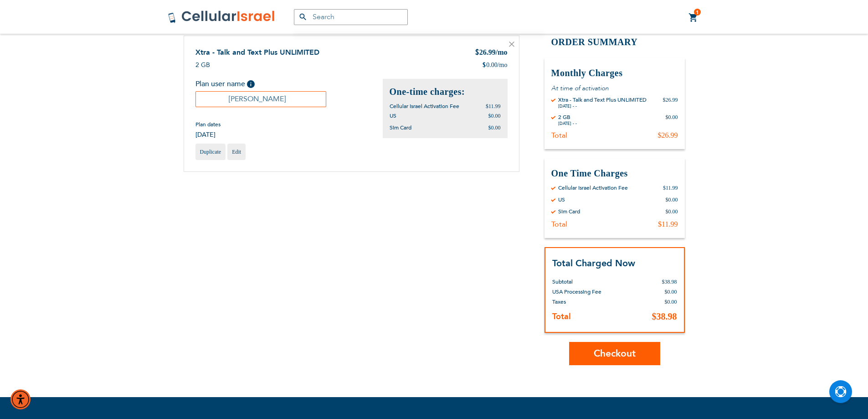 Image resolution: width=868 pixels, height=419 pixels. What do you see at coordinates (593, 263) in the screenshot?
I see `strong: Total Charged Now` at bounding box center [593, 263].